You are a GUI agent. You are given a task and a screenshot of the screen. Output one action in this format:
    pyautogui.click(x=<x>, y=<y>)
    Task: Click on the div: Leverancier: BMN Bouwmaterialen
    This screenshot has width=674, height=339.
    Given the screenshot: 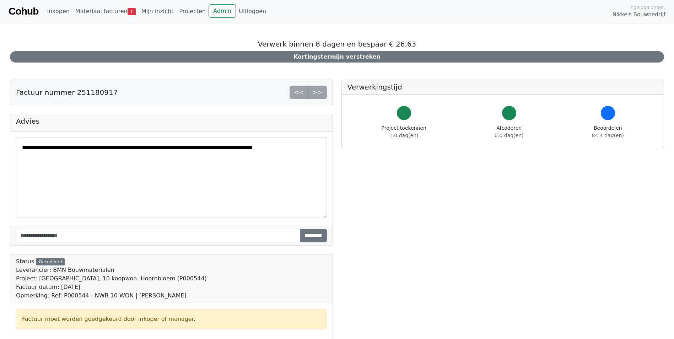 What is the action you would take?
    pyautogui.click(x=111, y=270)
    